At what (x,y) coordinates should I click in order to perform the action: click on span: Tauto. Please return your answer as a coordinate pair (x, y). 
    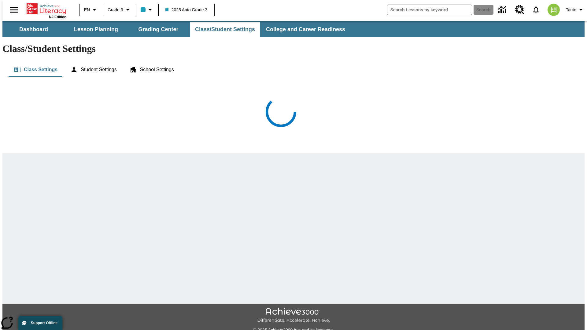
    Looking at the image, I should click on (571, 10).